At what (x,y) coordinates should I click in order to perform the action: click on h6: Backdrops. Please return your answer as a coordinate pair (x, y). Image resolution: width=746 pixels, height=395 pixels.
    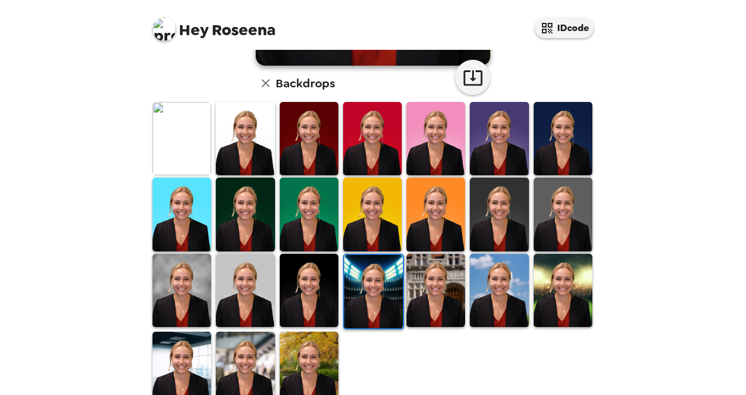
    Looking at the image, I should click on (305, 83).